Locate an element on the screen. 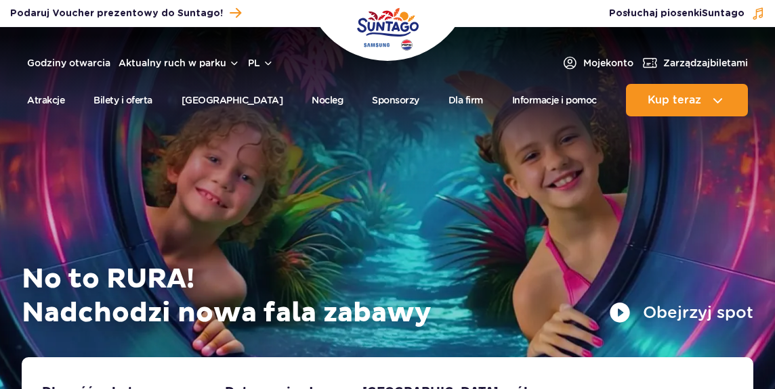 The image size is (775, 389). h1: No to RURA! Nadchodzi nowa fala zabawy is located at coordinates (387, 297).